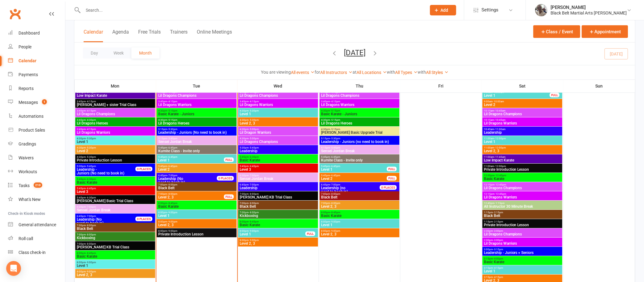  I want to click on div: People, so click(25, 47).